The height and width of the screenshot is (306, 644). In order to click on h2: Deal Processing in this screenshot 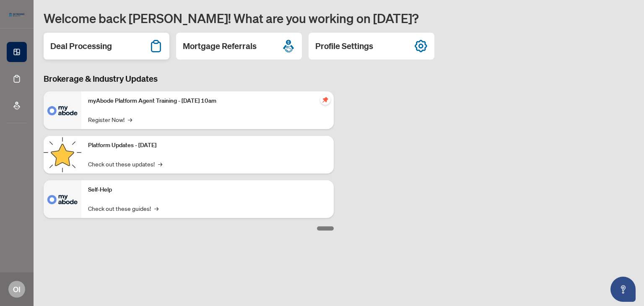, I will do `click(81, 46)`.